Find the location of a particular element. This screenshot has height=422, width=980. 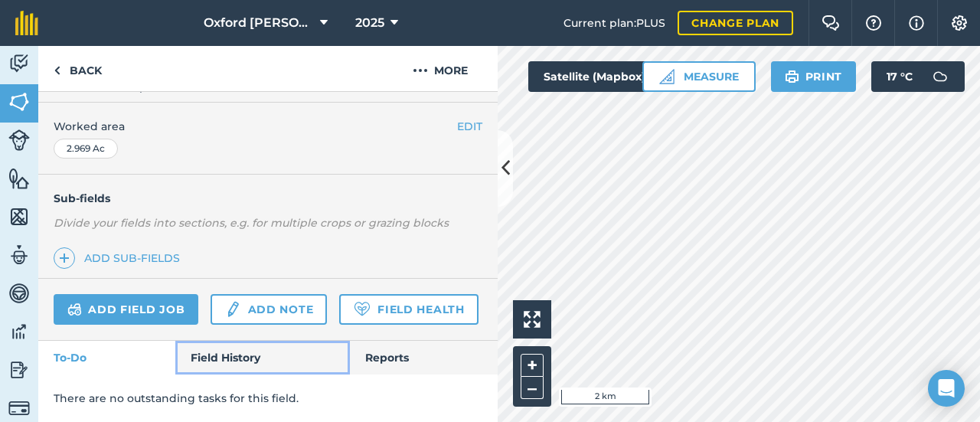

img: svg+xml;base64,PHN2ZyB4bWxucz0iaHR0cDovL3d3dy53My5vcmcvMjAwMC9zdmciIHdpZHRoPSIxNCIgaGVpZ2h0PSIyNC... is located at coordinates (64, 258).